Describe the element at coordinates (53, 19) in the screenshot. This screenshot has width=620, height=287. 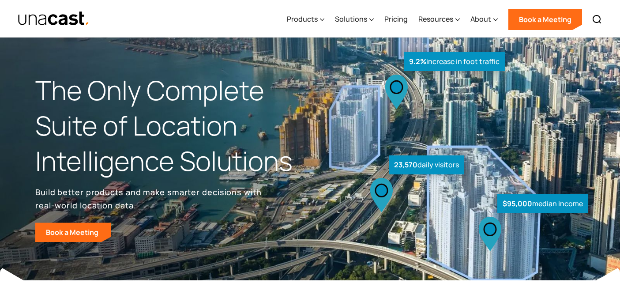
I see `img: Unacast text logo` at that location.